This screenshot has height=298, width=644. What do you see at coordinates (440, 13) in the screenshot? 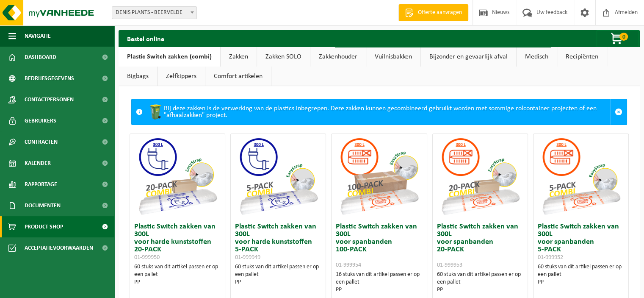
I see `span: Offerte aanvragen` at bounding box center [440, 13].